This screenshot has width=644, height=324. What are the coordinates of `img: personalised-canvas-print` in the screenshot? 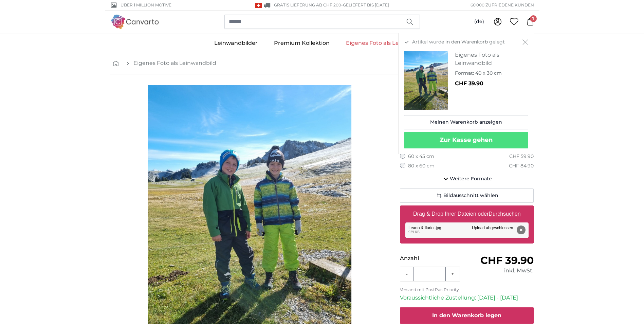 It's located at (426, 80).